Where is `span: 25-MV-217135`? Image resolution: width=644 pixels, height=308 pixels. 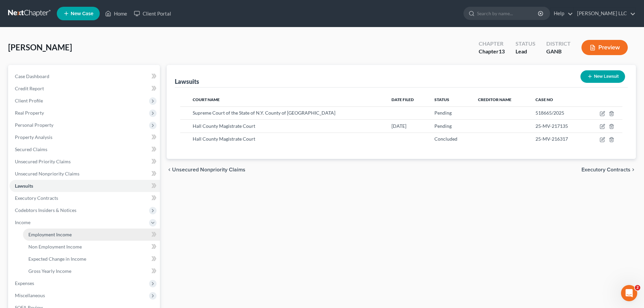
span: 25-MV-217135 is located at coordinates (552, 126).